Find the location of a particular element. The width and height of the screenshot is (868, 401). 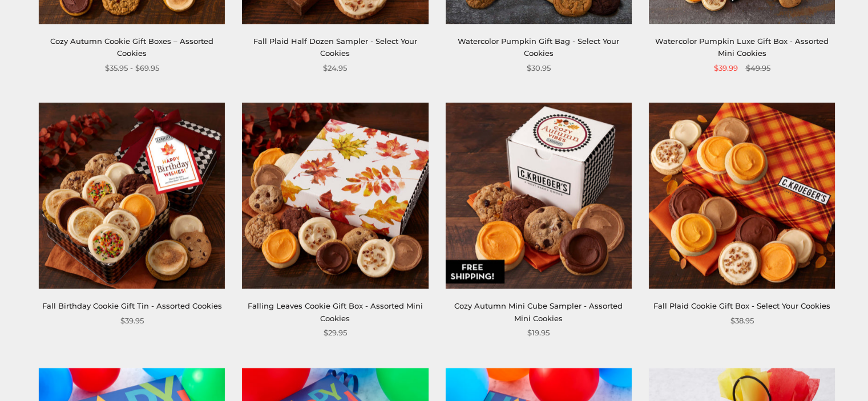

span: $35.95 - $69.95 is located at coordinates (132, 68).